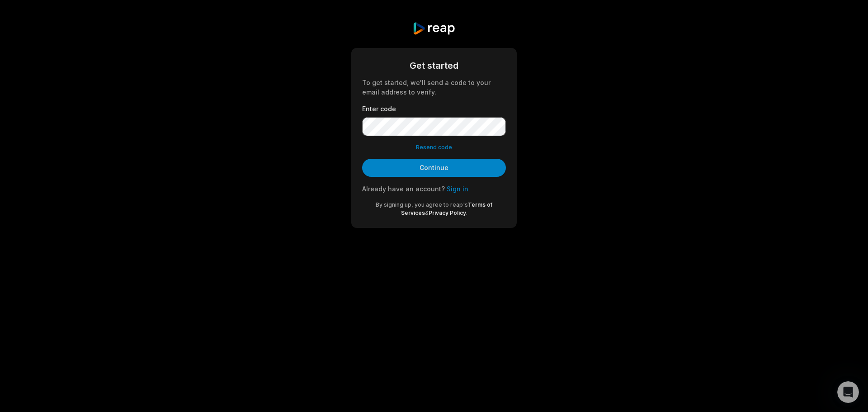  What do you see at coordinates (434, 65) in the screenshot?
I see `div: Get started` at bounding box center [434, 65].